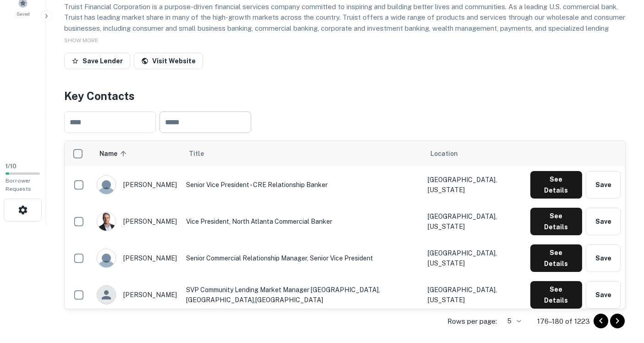  What do you see at coordinates (344, 96) in the screenshot?
I see `h4: Key Contacts` at bounding box center [344, 96].